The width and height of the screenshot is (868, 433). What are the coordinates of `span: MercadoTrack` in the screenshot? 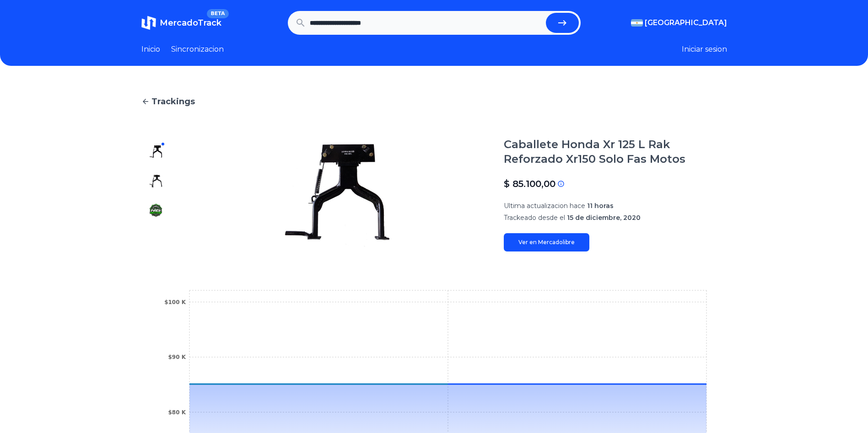 It's located at (190, 23).